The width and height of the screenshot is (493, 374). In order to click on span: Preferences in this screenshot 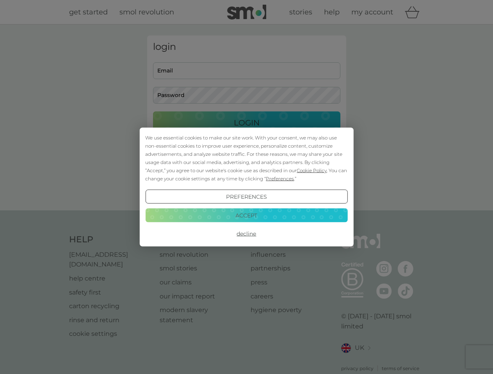, I will do `click(280, 179)`.